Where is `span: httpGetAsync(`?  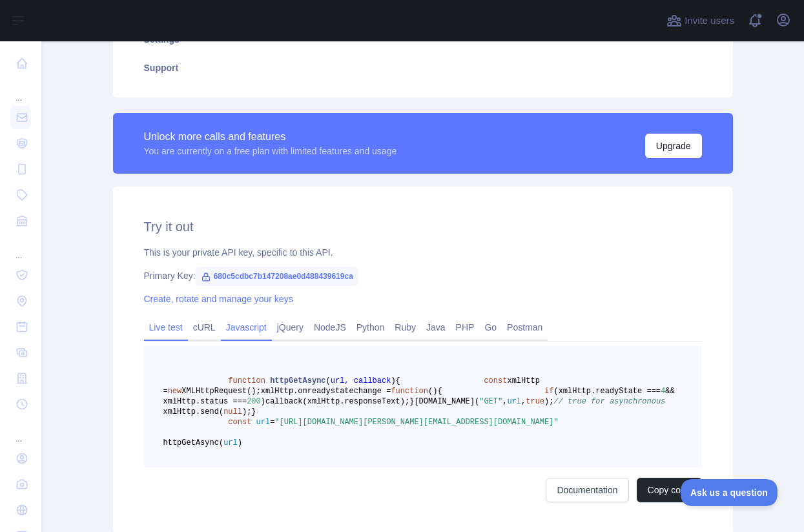 span: httpGetAsync( is located at coordinates (194, 443).